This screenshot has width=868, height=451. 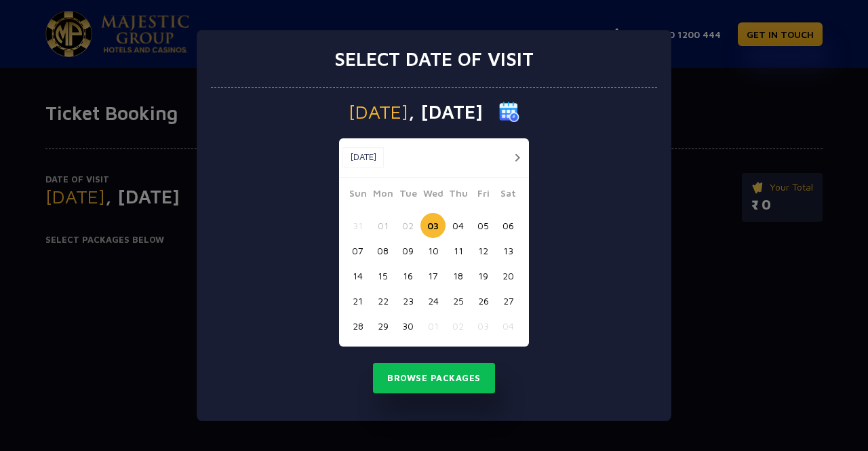 What do you see at coordinates (457, 195) in the screenshot?
I see `span: Thu` at bounding box center [457, 195].